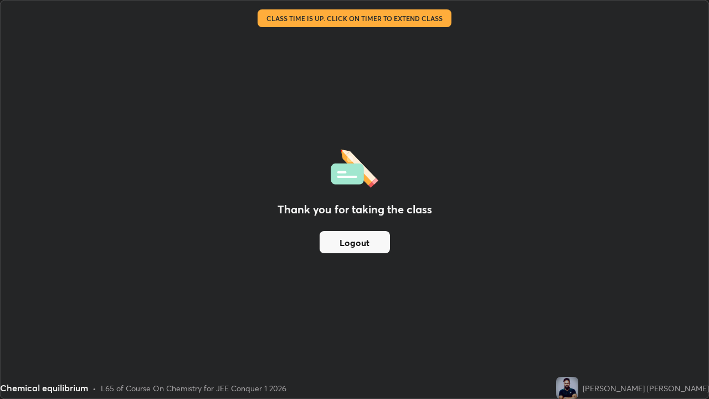 Image resolution: width=709 pixels, height=399 pixels. What do you see at coordinates (567, 388) in the screenshot?
I see `img: 7de41a6c479e42fd88d8a542358657b1.jpg` at bounding box center [567, 388].